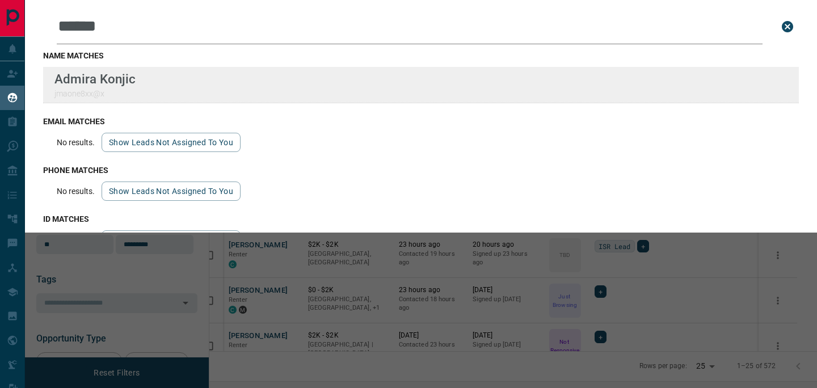  What do you see at coordinates (421, 219) in the screenshot?
I see `h3: id matches` at bounding box center [421, 219].